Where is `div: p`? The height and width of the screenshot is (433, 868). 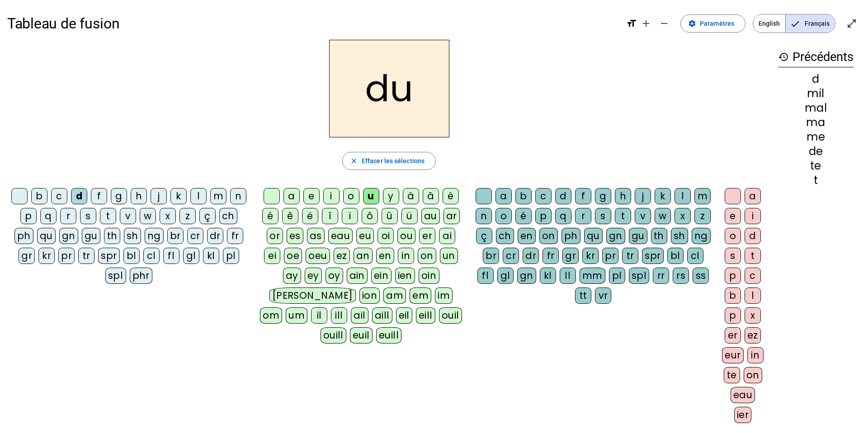 div: p is located at coordinates (733, 315).